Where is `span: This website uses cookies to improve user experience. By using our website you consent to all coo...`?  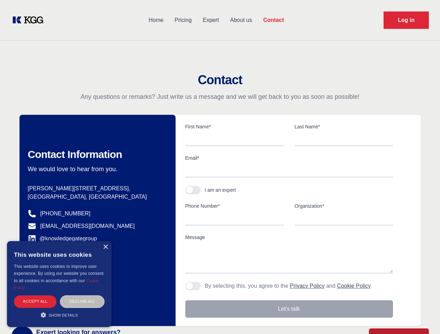 span: This website uses cookies to improve user experience. By using our website you consent to all coo... is located at coordinates (59, 274).